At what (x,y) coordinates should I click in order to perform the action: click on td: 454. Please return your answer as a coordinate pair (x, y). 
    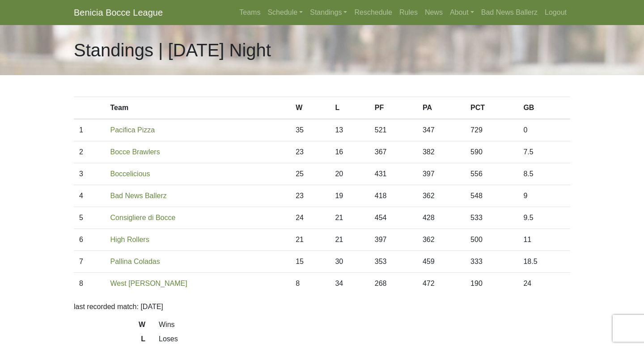
    Looking at the image, I should click on (393, 218).